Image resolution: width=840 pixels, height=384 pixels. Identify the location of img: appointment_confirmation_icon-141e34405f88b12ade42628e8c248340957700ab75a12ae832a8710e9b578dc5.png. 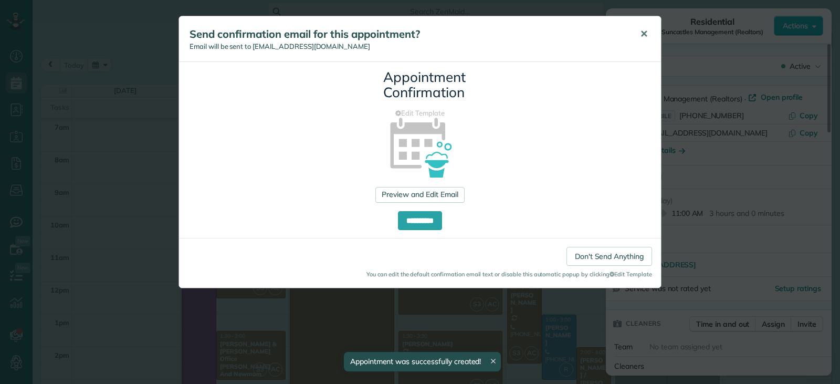
(420, 146).